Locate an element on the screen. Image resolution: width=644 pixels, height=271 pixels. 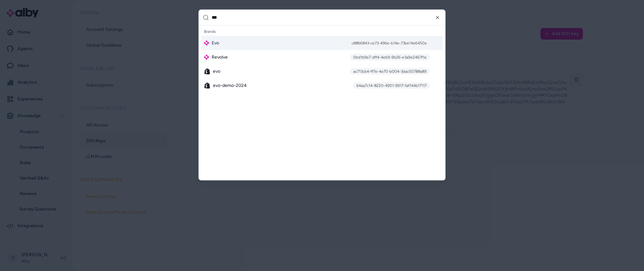
span: evo is located at coordinates (217, 71).